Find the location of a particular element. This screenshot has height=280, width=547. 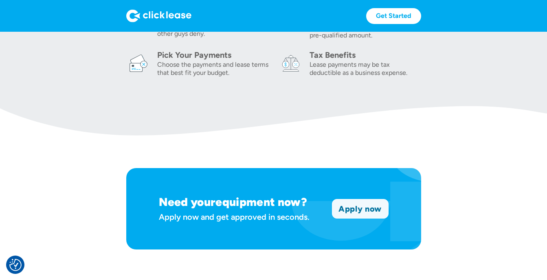

img: Revisit consent button is located at coordinates (15, 265).